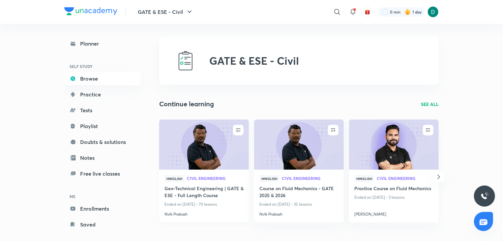  I want to click on img: avatar, so click(368, 12).